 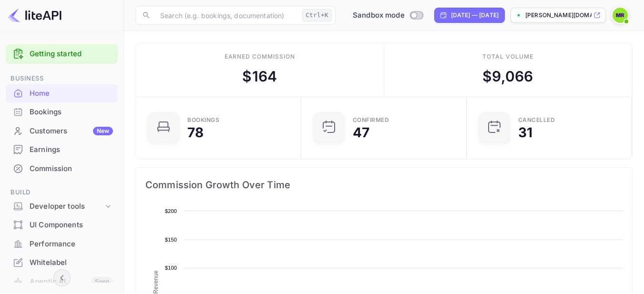 I want to click on div: 78, so click(x=195, y=133).